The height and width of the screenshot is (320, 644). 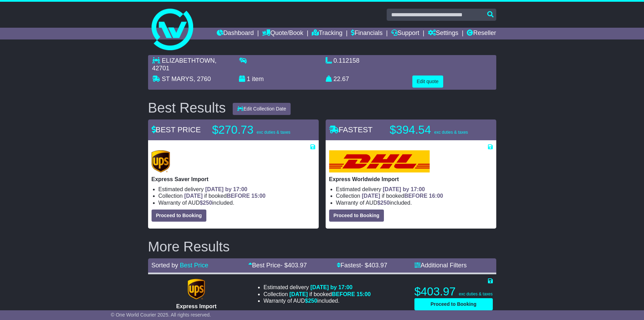 I want to click on span: , 42701, so click(x=185, y=65).